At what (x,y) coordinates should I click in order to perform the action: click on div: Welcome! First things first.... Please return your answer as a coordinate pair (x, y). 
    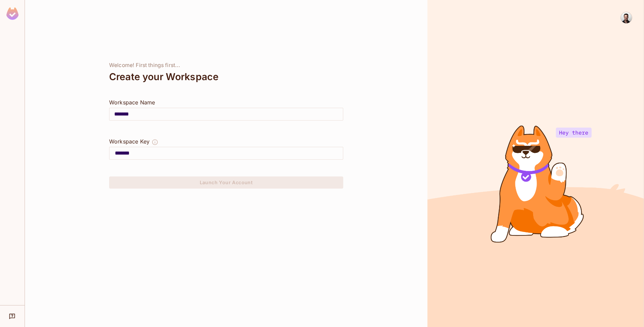
    Looking at the image, I should click on (226, 65).